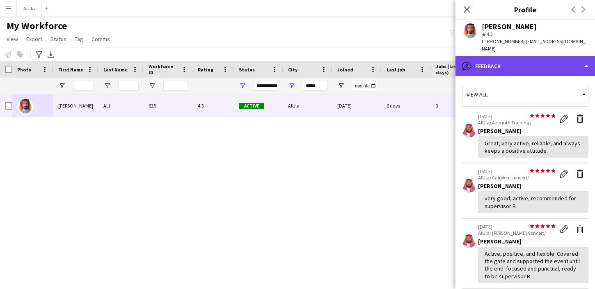 The image size is (595, 289). What do you see at coordinates (34, 39) in the screenshot?
I see `span: Export` at bounding box center [34, 39].